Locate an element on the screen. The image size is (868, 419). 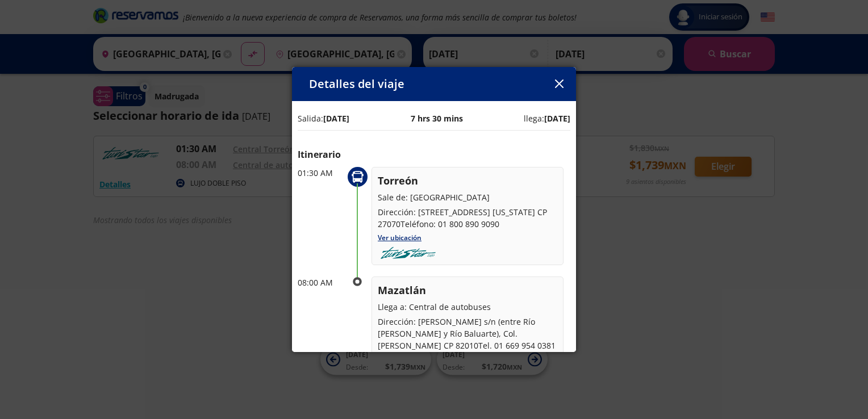
p: Itinerario is located at coordinates (434, 154).